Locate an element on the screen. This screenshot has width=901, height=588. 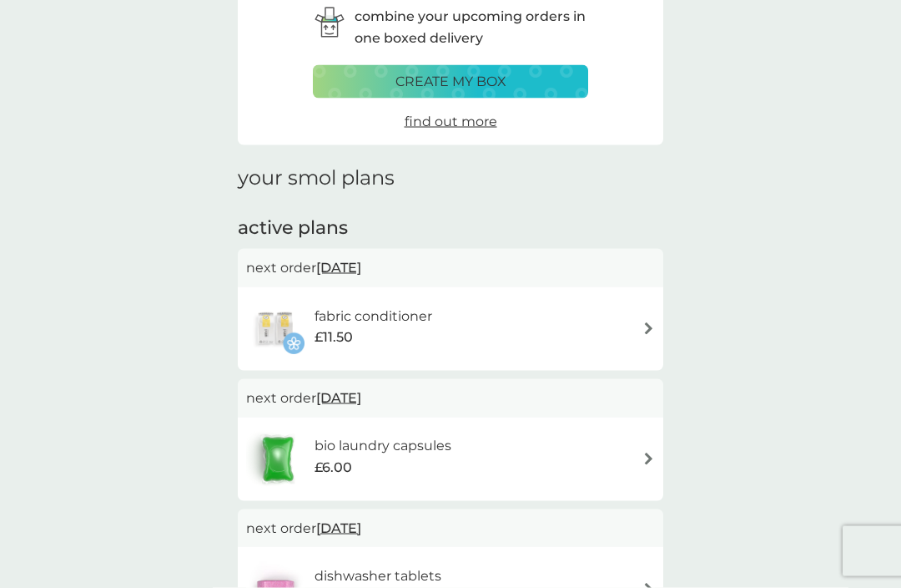
img: bio laundry capsules is located at coordinates (278, 459).